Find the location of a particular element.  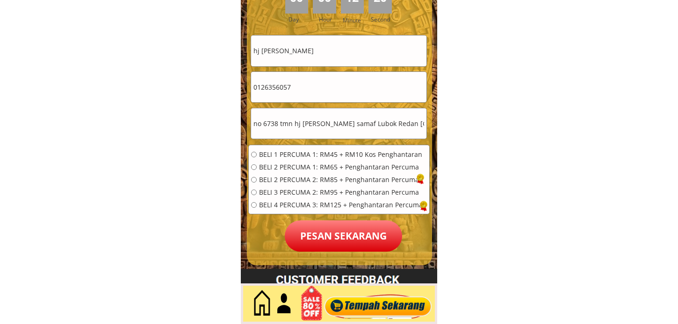

span: BELI 1 PERCUMA 1: RM45 + RM10 Kos Penghantaran is located at coordinates (341, 155).